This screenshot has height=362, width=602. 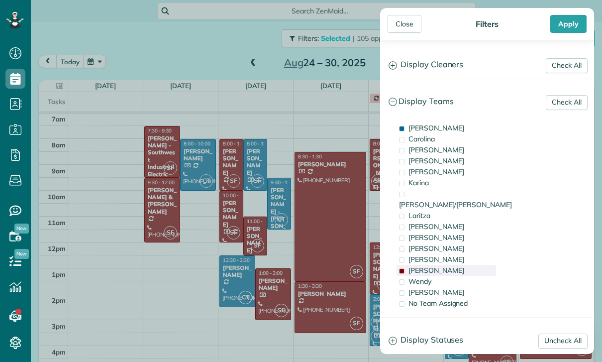 What do you see at coordinates (487, 340) in the screenshot?
I see `a: Display Statuses` at bounding box center [487, 340].